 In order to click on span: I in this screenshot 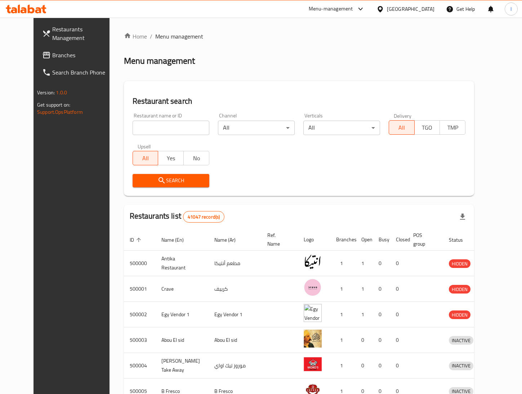, I will do `click(510, 9)`.